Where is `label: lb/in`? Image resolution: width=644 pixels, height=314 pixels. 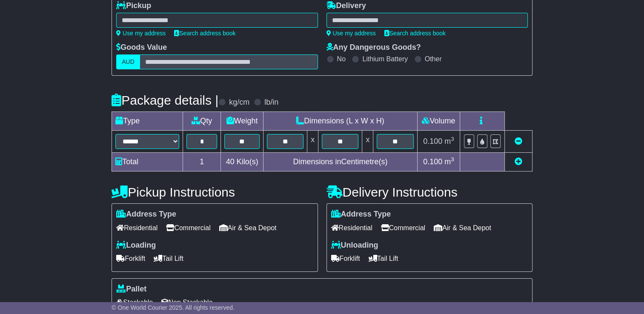
label: lb/in is located at coordinates (271, 103).